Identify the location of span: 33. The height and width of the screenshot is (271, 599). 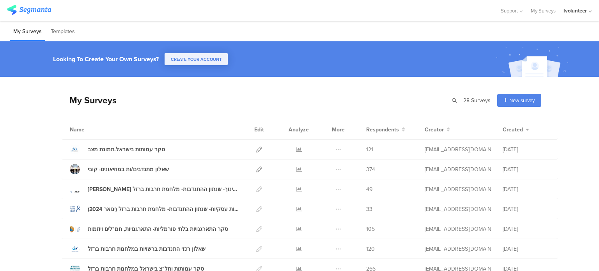
(370, 209).